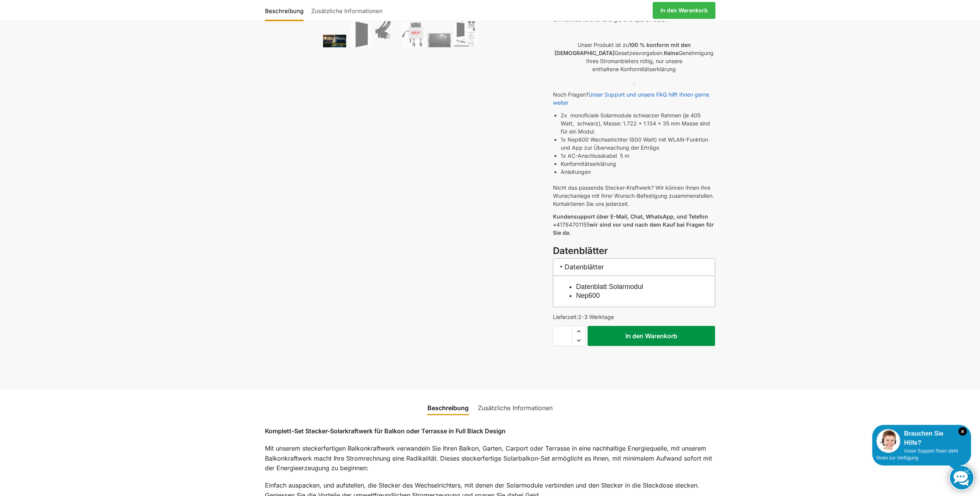 The width and height of the screenshot is (980, 496). I want to click on strong: Keine, so click(671, 52).